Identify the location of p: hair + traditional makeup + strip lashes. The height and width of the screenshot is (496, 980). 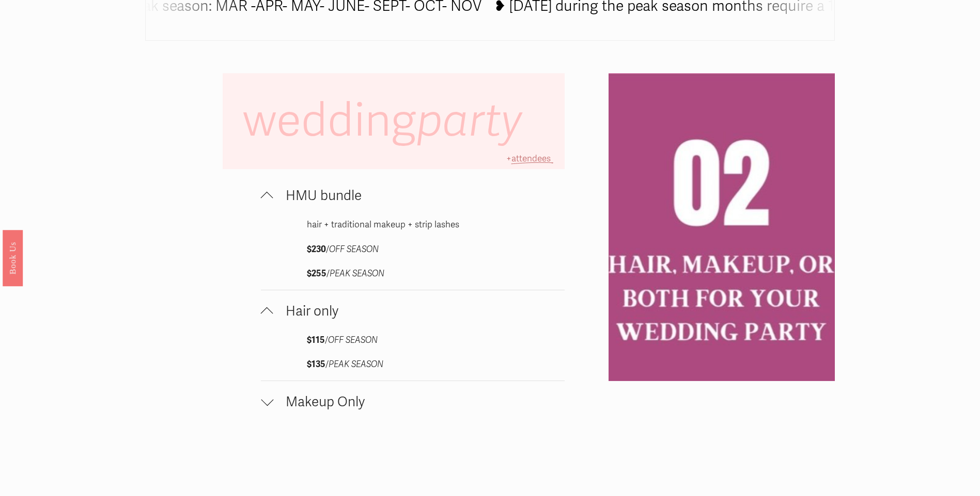
(412, 225).